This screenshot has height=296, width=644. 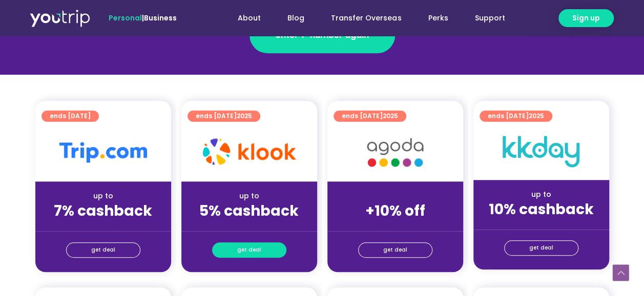 I want to click on strong: +10% off, so click(x=395, y=211).